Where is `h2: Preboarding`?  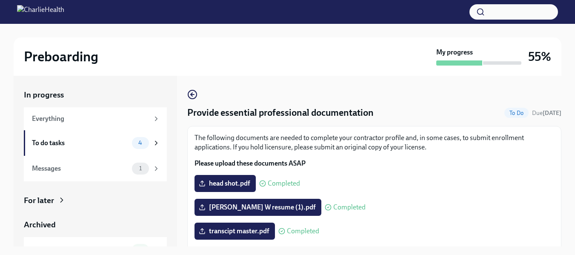 h2: Preboarding is located at coordinates (61, 57).